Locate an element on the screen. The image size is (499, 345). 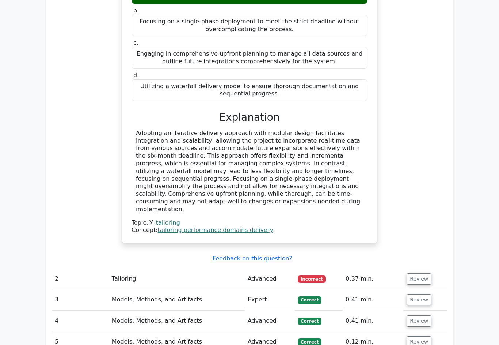
td: 2 is located at coordinates (80, 279).